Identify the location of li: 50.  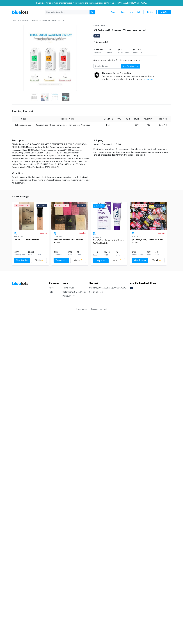
(157, 253).